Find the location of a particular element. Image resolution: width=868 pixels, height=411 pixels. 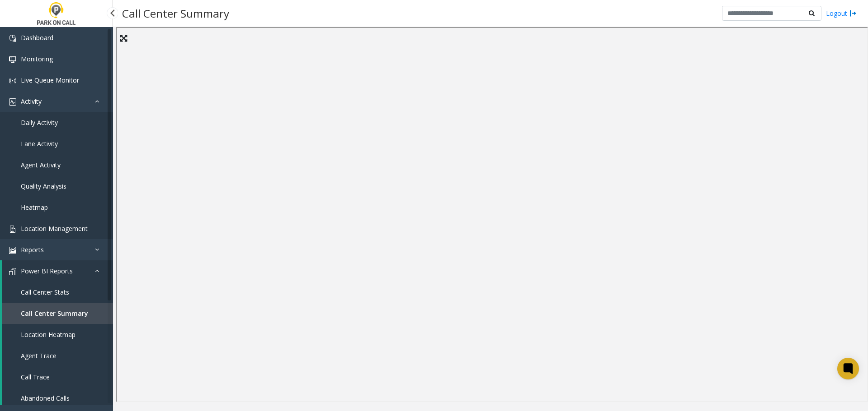

span: Activity is located at coordinates (31, 101).